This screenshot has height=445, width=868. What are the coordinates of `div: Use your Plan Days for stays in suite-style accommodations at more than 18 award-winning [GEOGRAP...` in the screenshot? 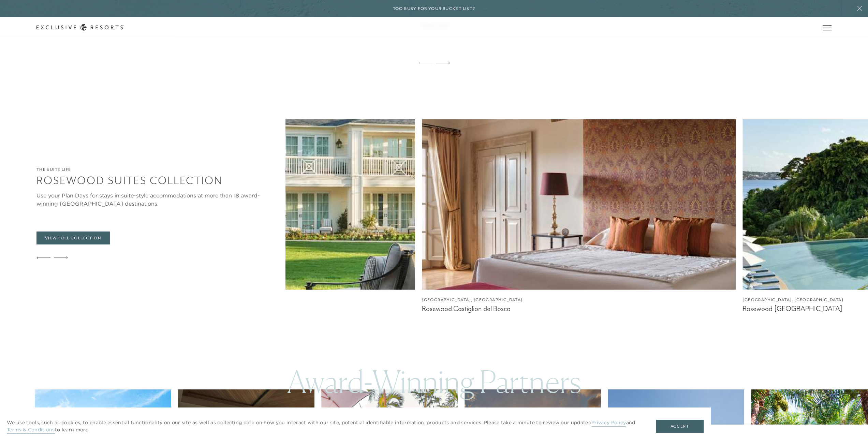 It's located at (158, 199).